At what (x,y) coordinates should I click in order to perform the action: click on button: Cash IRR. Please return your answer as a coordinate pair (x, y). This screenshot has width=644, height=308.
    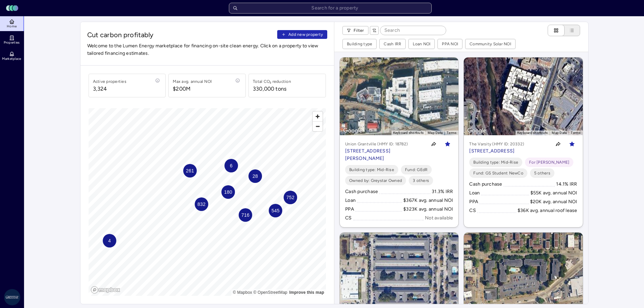
    Looking at the image, I should click on (393, 44).